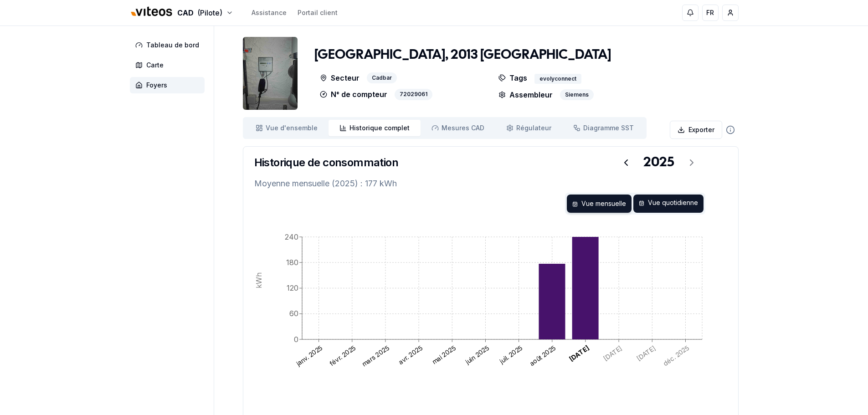 Image resolution: width=868 pixels, height=415 pixels. Describe the element at coordinates (326, 163) in the screenshot. I see `h3: Historique de consommation` at that location.